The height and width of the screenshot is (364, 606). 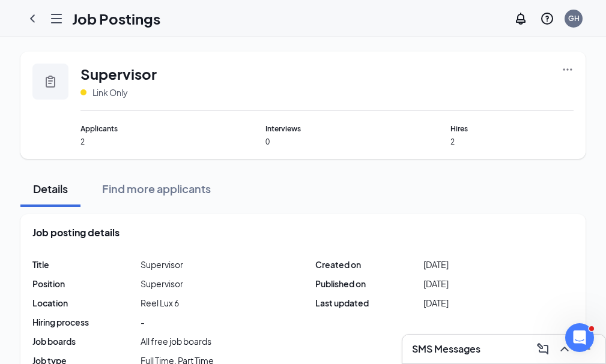 What do you see at coordinates (547, 19) in the screenshot?
I see `svg: QuestionInfo` at bounding box center [547, 19].